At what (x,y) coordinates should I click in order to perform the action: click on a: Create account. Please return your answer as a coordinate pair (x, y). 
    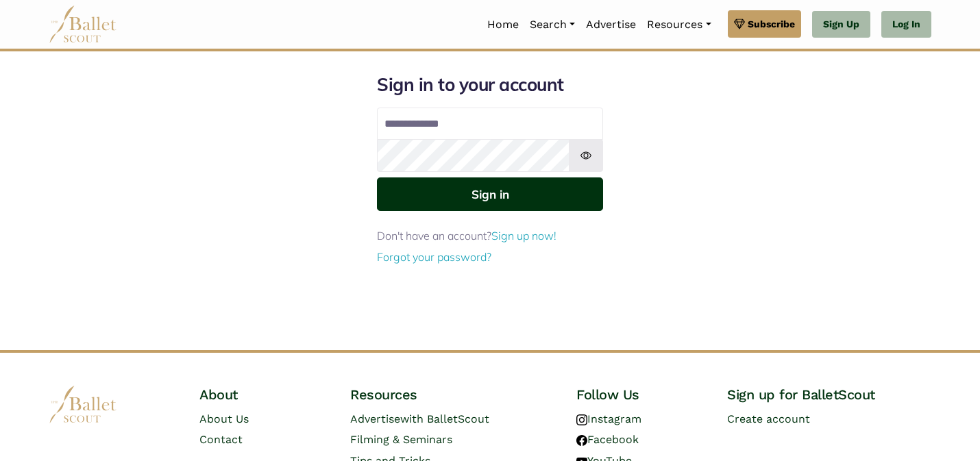
    Looking at the image, I should click on (768, 419).